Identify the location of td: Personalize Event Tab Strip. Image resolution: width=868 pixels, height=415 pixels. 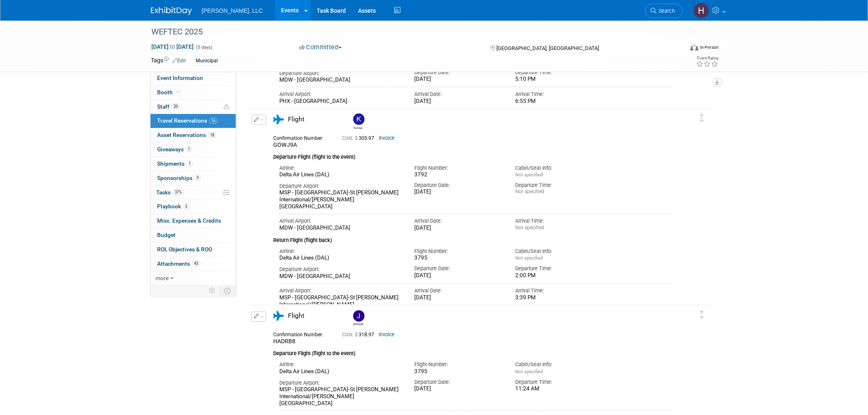
(212, 291).